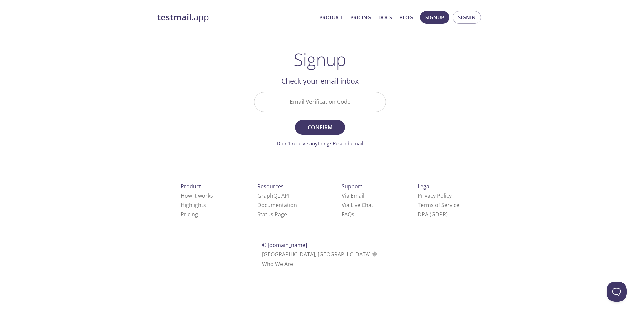  Describe the element at coordinates (320, 127) in the screenshot. I see `span: Confirm` at that location.